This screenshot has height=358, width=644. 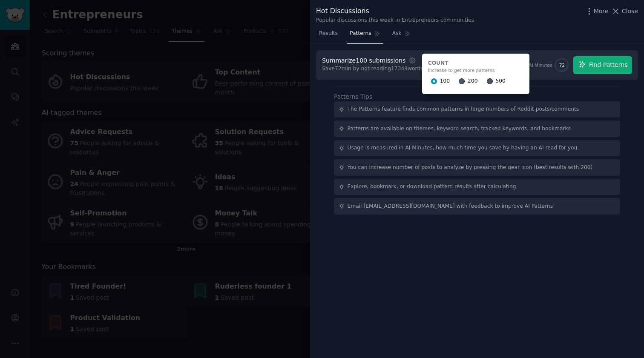 I want to click on div: Increase to get more patterns, so click(x=476, y=70).